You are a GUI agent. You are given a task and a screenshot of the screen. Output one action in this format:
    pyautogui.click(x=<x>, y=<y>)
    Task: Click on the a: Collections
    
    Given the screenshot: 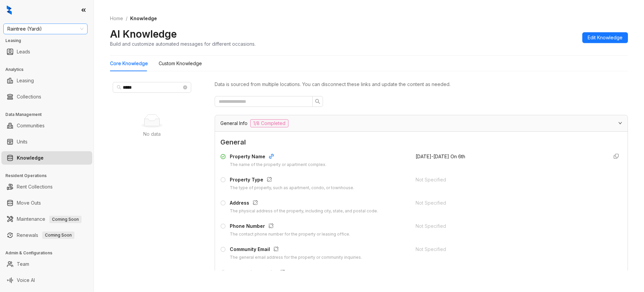 What is the action you would take?
    pyautogui.click(x=29, y=97)
    